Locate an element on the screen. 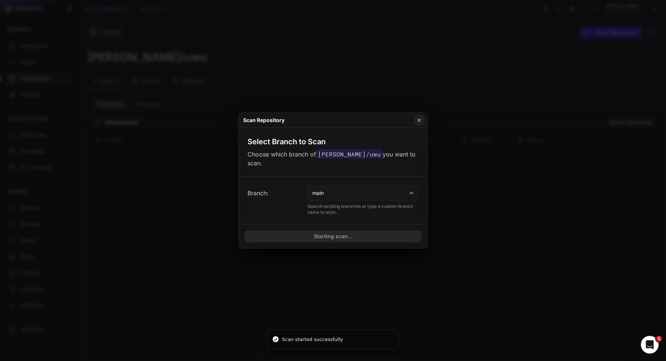  span: 1 is located at coordinates (659, 339).